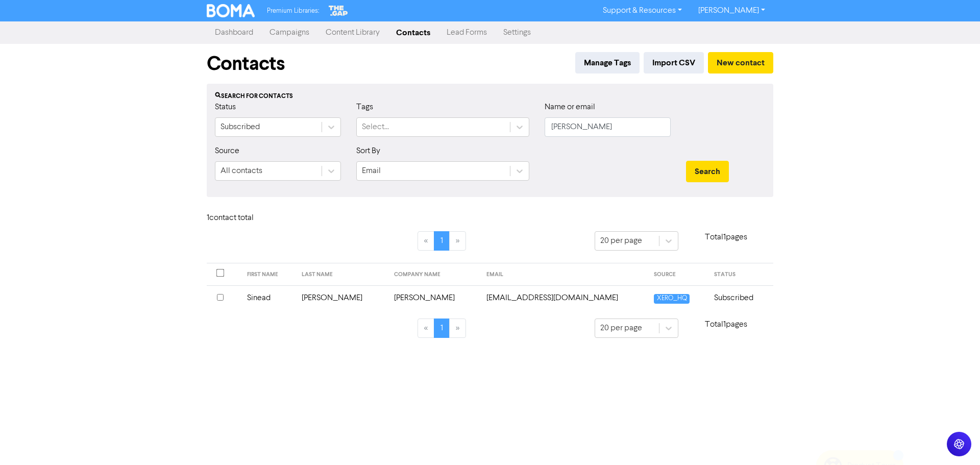  Describe the element at coordinates (413, 33) in the screenshot. I see `a: Contacts` at that location.